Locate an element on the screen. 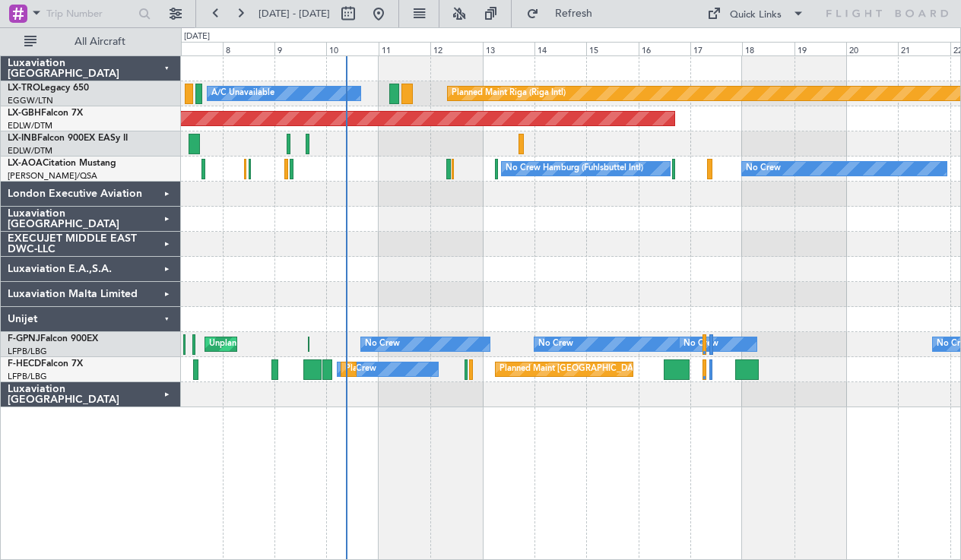 This screenshot has width=961, height=560. div: Quick Links is located at coordinates (756, 15).